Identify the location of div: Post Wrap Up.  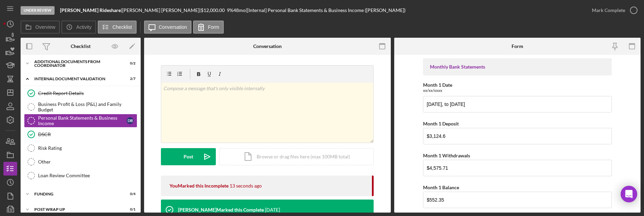
(76, 210).